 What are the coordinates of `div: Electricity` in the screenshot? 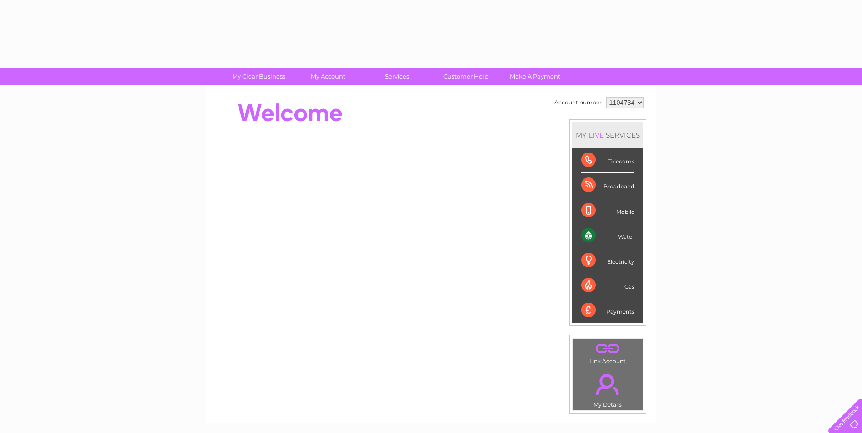 It's located at (608, 261).